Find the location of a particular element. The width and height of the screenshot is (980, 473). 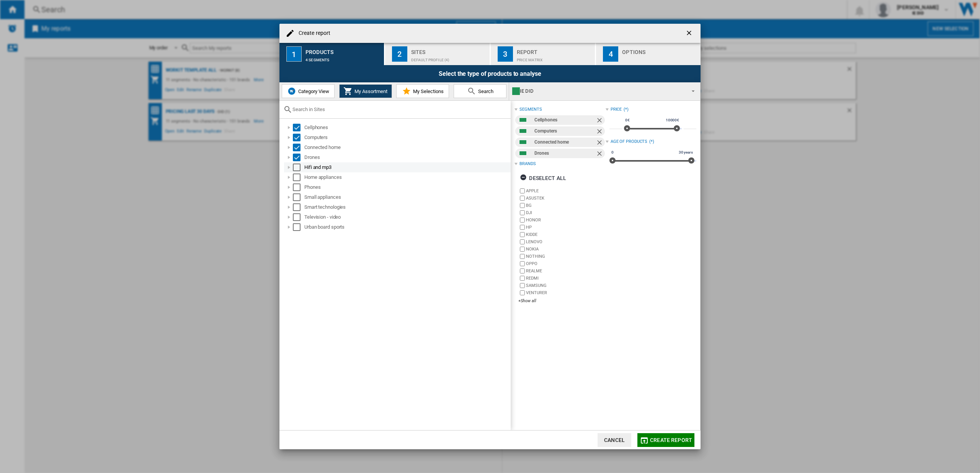

label: OPPO is located at coordinates (565, 263).